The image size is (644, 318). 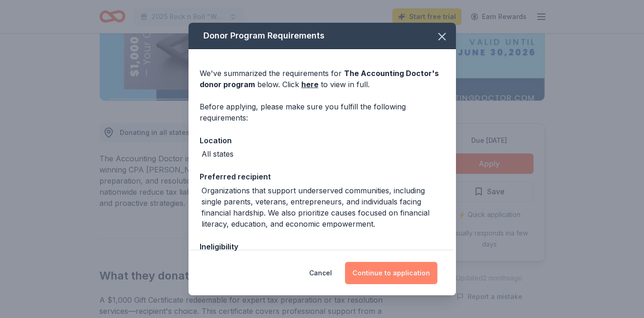 I want to click on div: Before applying, please make sure you fulfill the following requirements:, so click(x=323, y=112).